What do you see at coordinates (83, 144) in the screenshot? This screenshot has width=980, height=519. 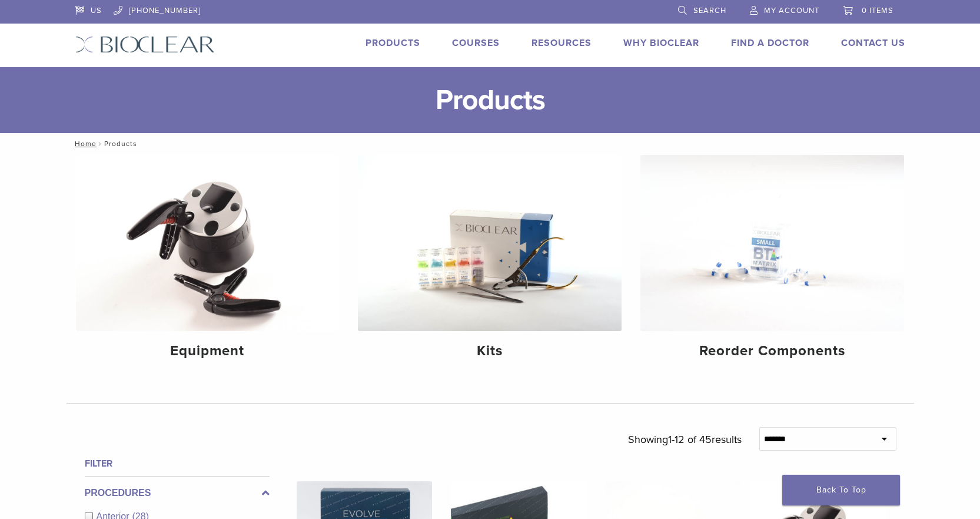 I see `a: Home` at bounding box center [83, 144].